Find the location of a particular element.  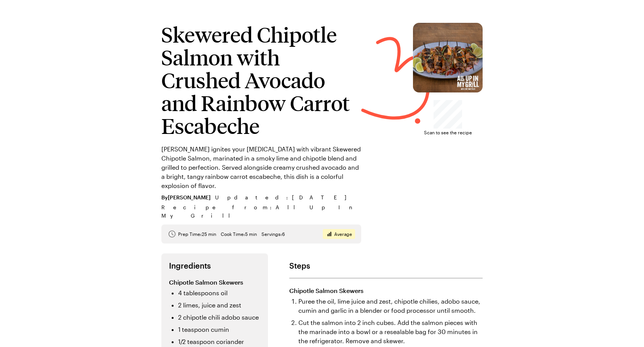

li: 1 teaspoon cumin is located at coordinates (219, 330).